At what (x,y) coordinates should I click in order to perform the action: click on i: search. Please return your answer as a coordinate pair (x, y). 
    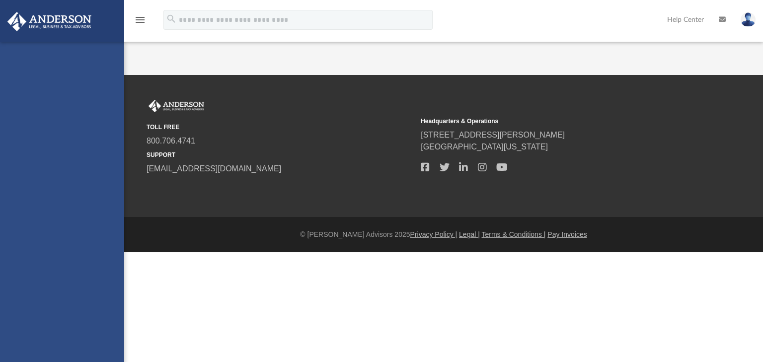
    Looking at the image, I should click on (171, 19).